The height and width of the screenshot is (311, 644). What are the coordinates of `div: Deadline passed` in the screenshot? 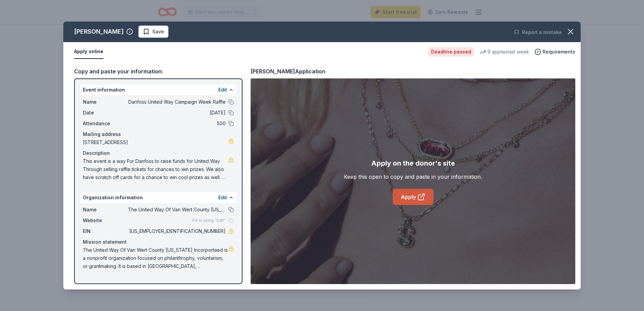 It's located at (451, 52).